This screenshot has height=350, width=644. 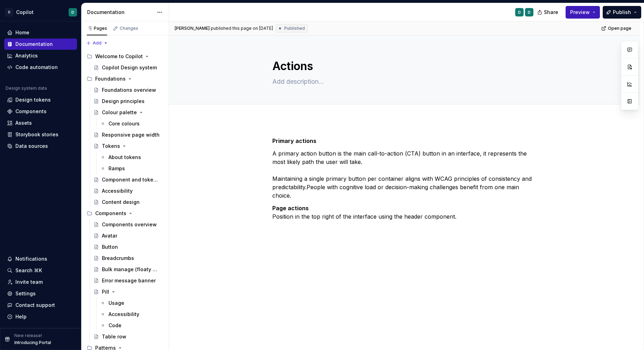 What do you see at coordinates (131, 169) in the screenshot?
I see `a: Ramps` at bounding box center [131, 169].